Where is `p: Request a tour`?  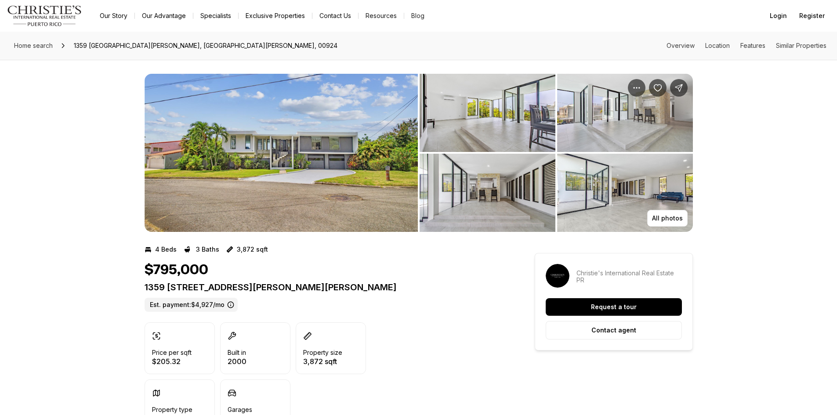
p: Request a tour is located at coordinates (614, 307).